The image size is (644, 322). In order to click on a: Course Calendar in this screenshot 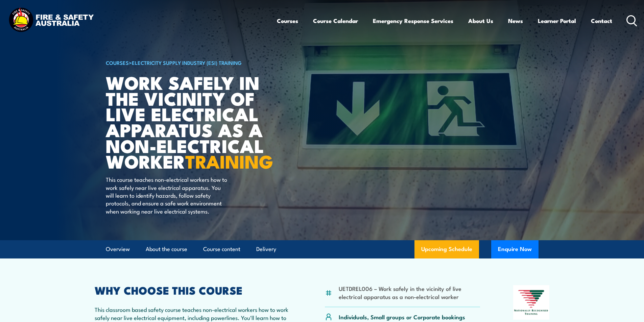, I will do `click(335, 20)`.